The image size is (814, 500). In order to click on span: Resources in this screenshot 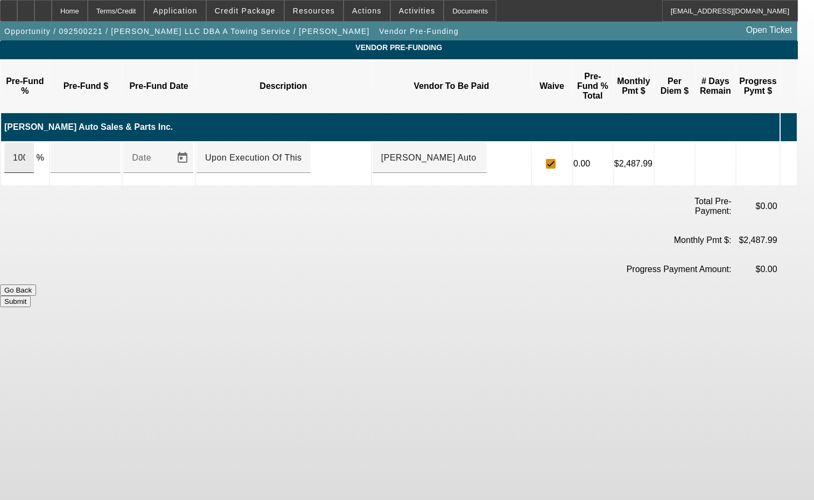, I will do `click(314, 11)`.